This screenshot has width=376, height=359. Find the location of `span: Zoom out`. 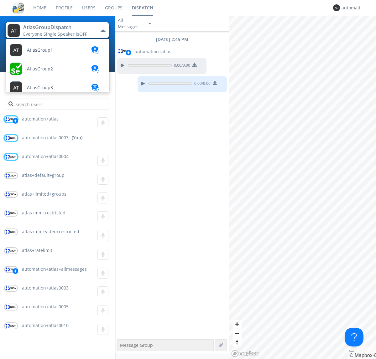

span: Zoom out is located at coordinates (237, 333).